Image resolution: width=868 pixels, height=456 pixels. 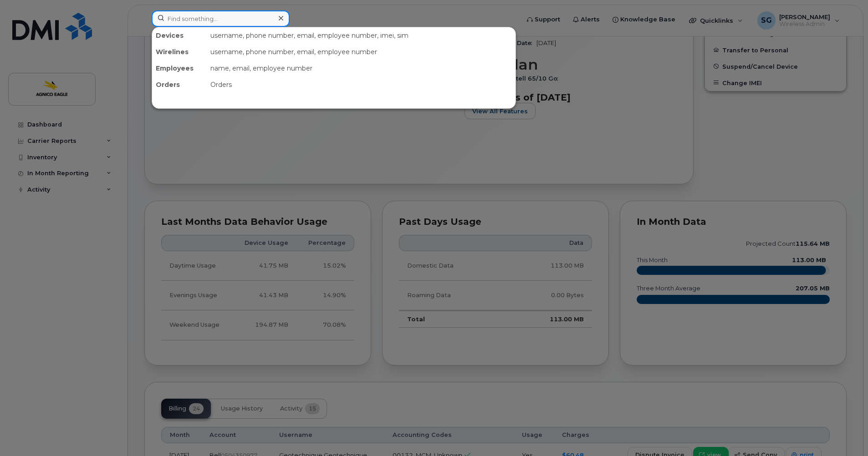 I want to click on div: name, email, employee number, so click(x=361, y=68).